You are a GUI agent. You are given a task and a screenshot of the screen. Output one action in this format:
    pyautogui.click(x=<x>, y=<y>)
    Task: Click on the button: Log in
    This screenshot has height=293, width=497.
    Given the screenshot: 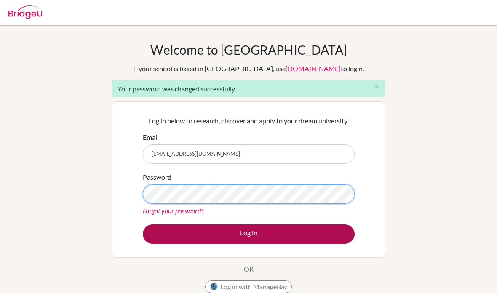 What is the action you would take?
    pyautogui.click(x=249, y=234)
    